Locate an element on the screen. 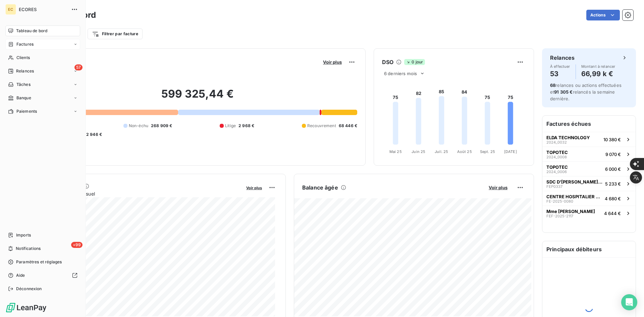  span: Clients is located at coordinates (23, 58).